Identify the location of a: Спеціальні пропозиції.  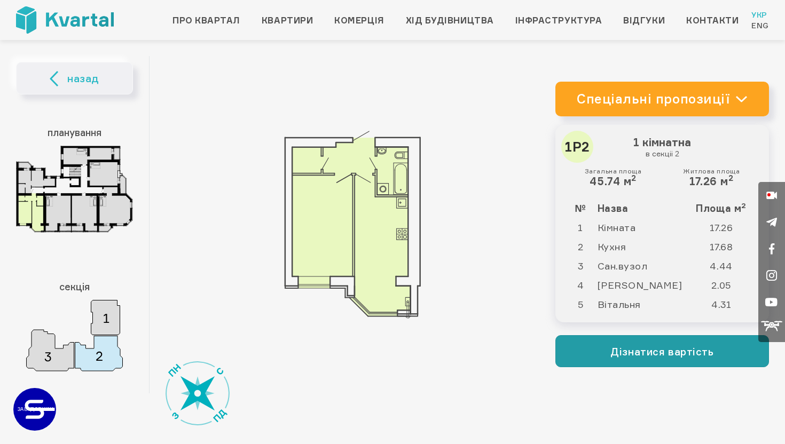
(662, 99).